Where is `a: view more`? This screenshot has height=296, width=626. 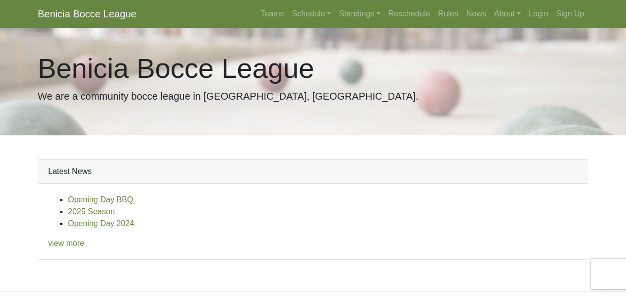 a: view more is located at coordinates (66, 243).